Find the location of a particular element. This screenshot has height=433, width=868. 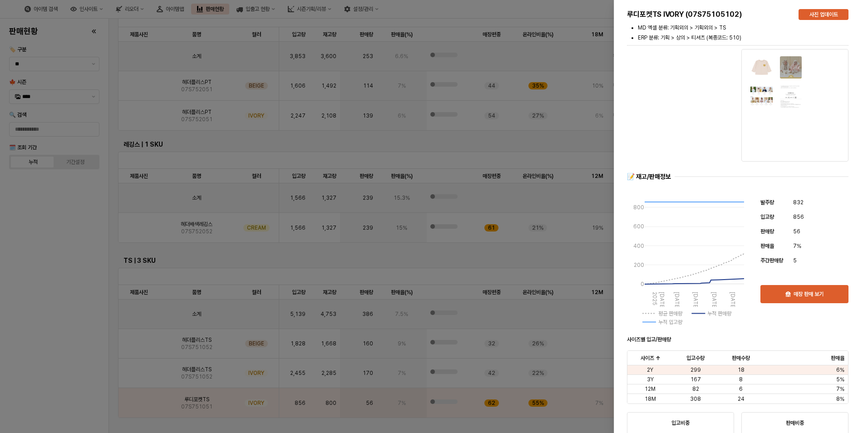

span: 입고수량 is located at coordinates (696, 359).